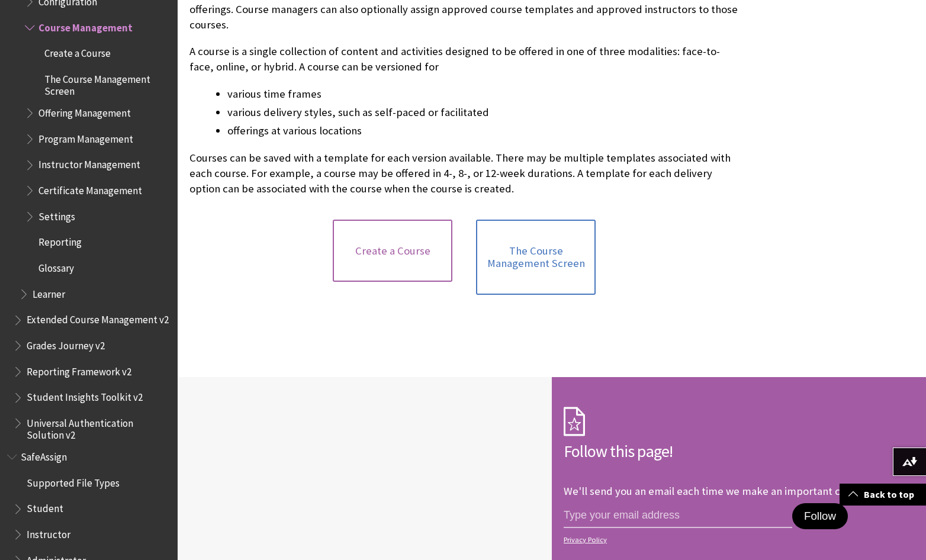 This screenshot has width=926, height=560. What do you see at coordinates (393, 251) in the screenshot?
I see `a: Create a Course` at bounding box center [393, 251].